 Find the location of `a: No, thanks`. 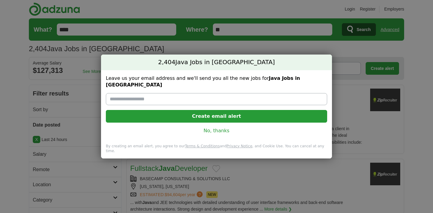

a: No, thanks is located at coordinates (217, 131).